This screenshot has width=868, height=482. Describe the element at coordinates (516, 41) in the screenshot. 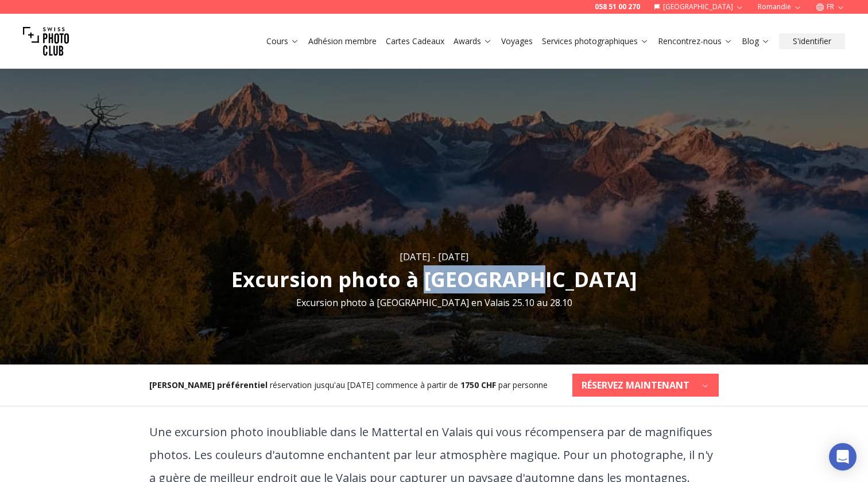

I see `button: Voyages` at that location.